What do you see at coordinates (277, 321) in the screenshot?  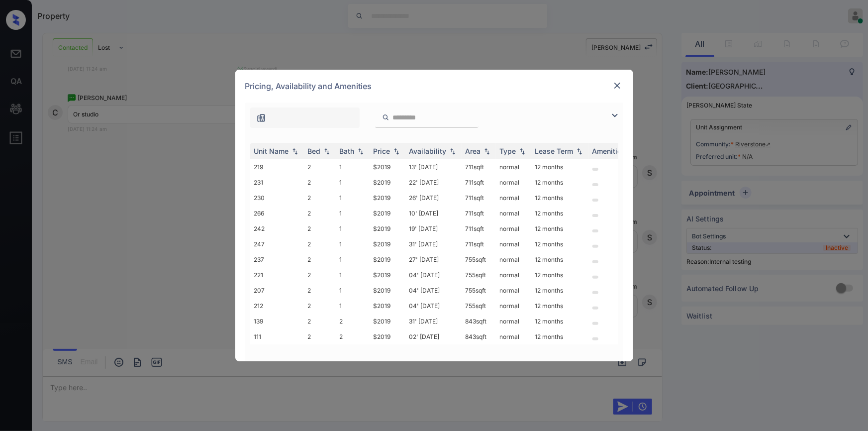 I see `td: 139` at bounding box center [277, 321].